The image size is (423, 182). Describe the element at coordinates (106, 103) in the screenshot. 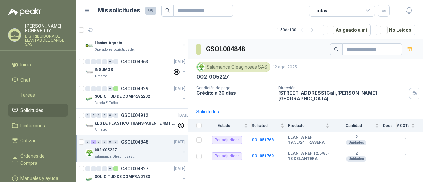

I see `p: Panela El Trébol` at that location.